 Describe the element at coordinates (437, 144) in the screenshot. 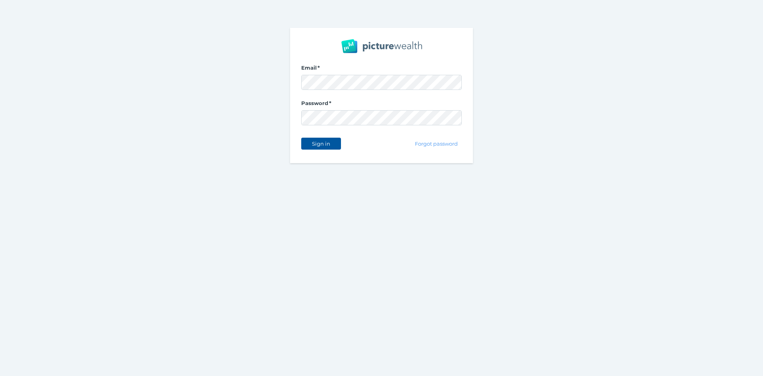

I see `span: Forgot password` at that location.